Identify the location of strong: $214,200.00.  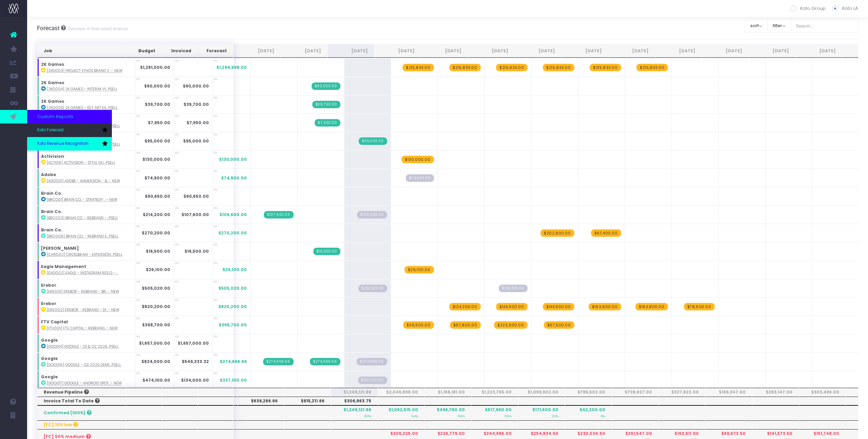
(156, 215).